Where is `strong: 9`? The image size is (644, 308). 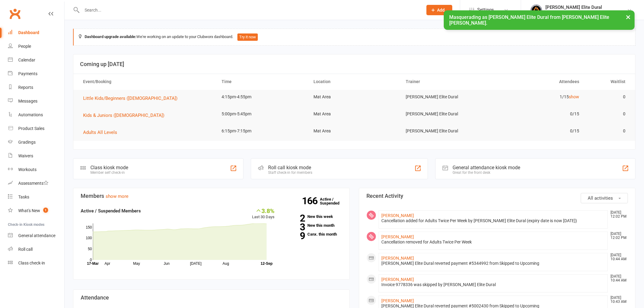
strong: 9 is located at coordinates (294, 236).